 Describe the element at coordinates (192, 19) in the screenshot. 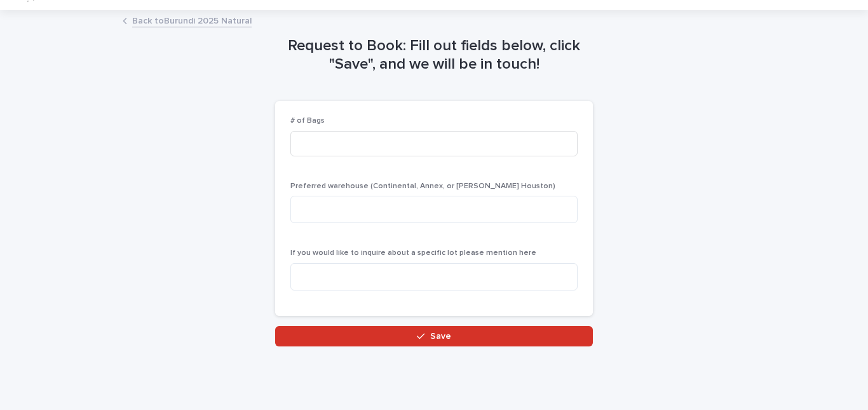

I see `a: Back toBurundi 2025 Natural` at that location.